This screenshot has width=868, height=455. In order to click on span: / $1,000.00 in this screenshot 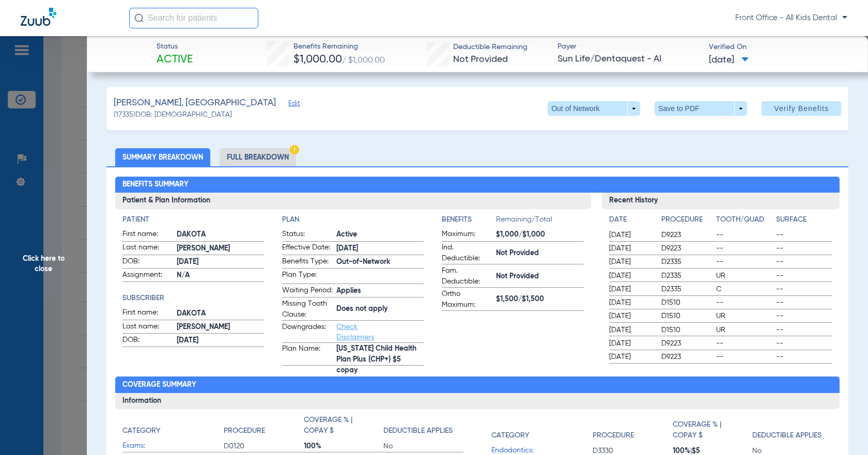, I will do `click(363, 60)`.